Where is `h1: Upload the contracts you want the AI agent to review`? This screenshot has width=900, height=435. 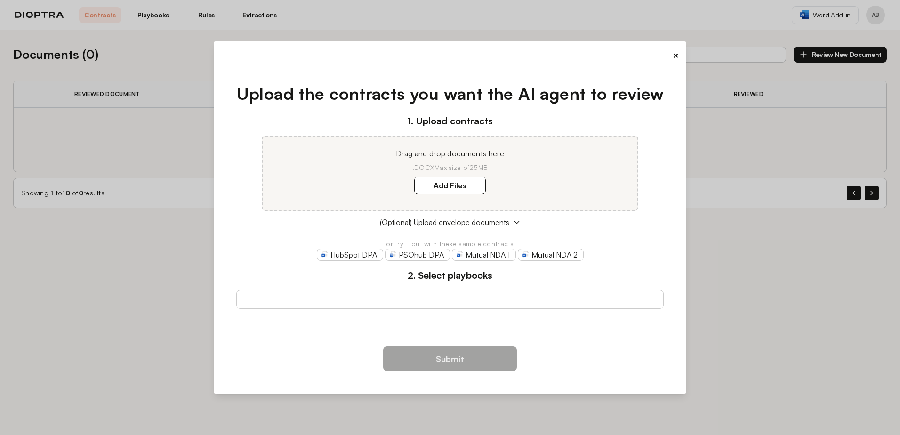 h1: Upload the contracts you want the AI agent to review is located at coordinates (450, 94).